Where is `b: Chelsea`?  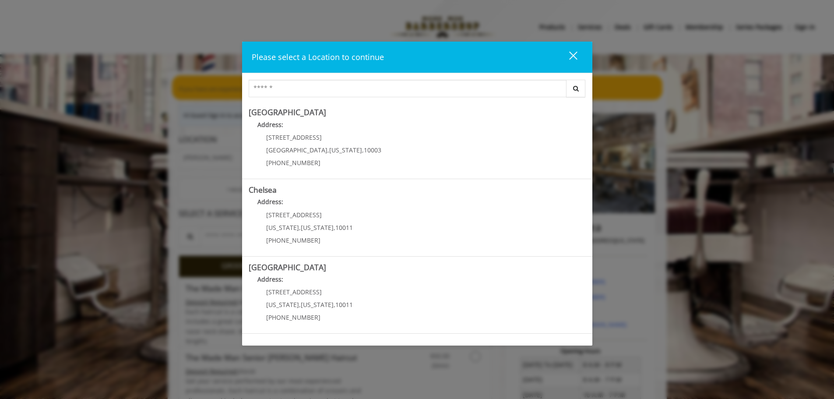 b: Chelsea is located at coordinates (263, 189).